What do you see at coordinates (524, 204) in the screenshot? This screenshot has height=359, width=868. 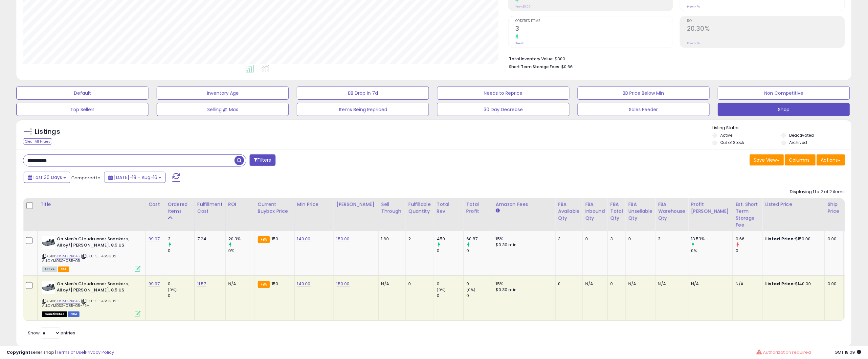 I see `div: Amazon Fees` at bounding box center [524, 204].